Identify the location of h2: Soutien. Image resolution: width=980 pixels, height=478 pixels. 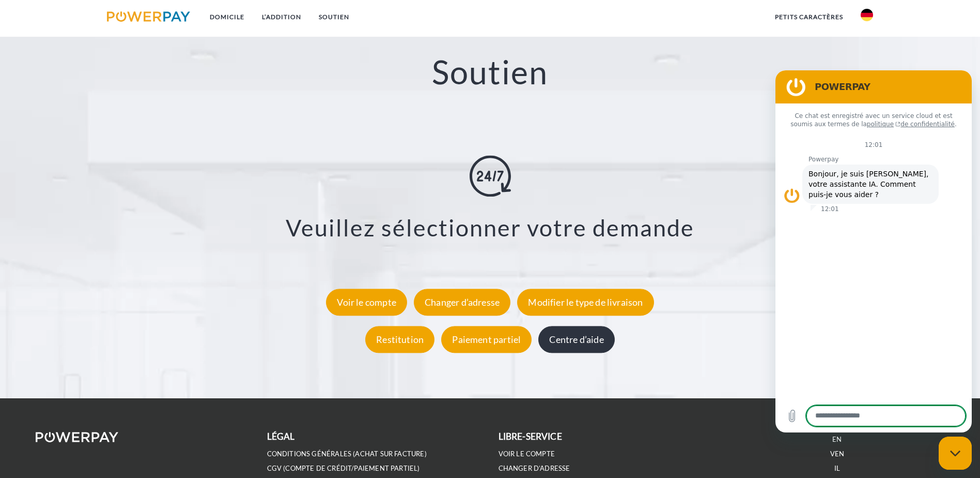
(490, 72).